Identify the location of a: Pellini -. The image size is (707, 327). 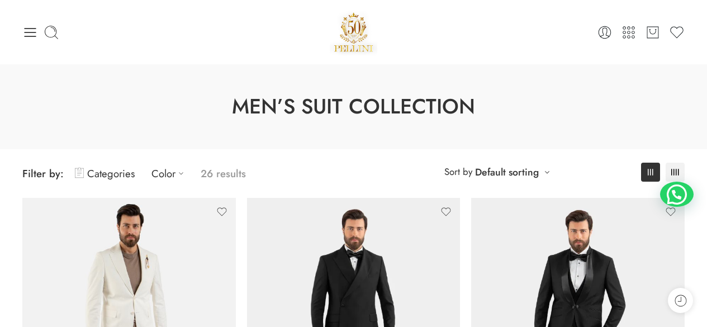
(354, 32).